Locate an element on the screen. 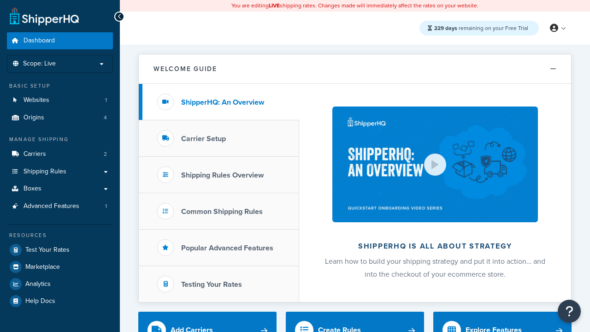  li: Marketplace is located at coordinates (60, 267).